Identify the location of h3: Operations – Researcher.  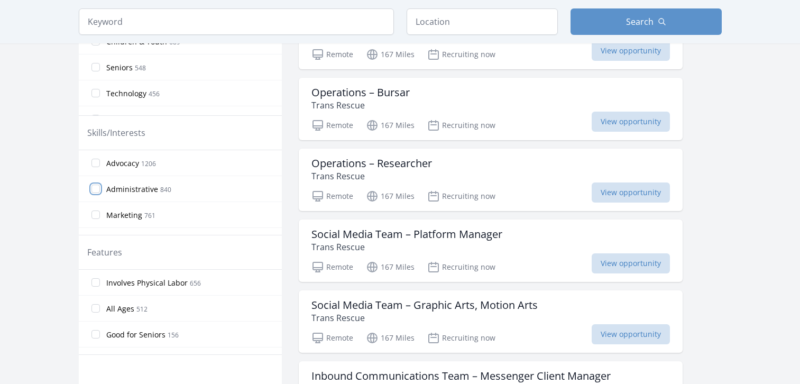
(372, 163).